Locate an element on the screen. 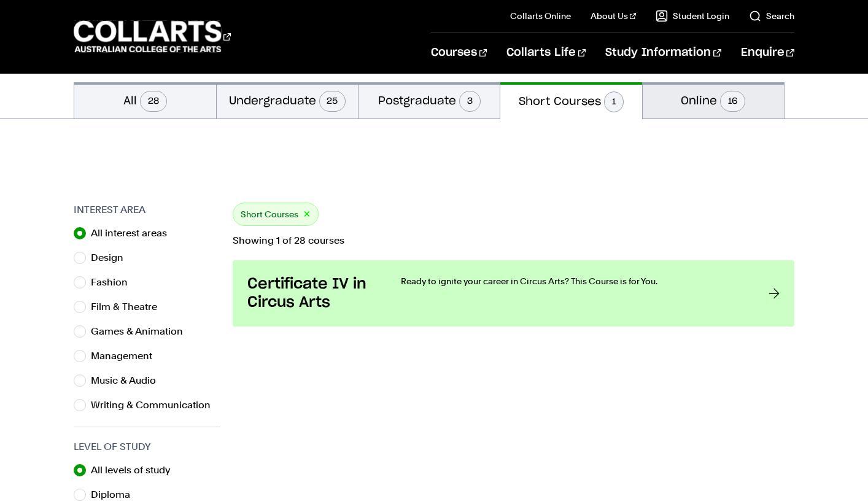  div: Go to homepage is located at coordinates (152, 36).